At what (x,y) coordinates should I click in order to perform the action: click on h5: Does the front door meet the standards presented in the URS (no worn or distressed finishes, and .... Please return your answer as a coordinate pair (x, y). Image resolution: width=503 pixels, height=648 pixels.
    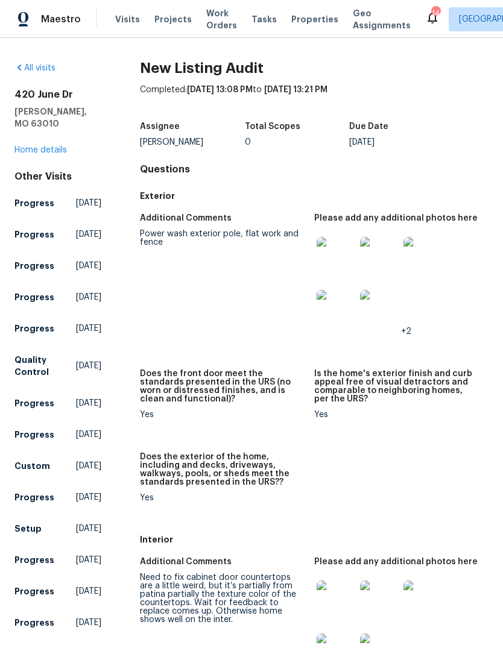
    Looking at the image, I should click on (222, 386).